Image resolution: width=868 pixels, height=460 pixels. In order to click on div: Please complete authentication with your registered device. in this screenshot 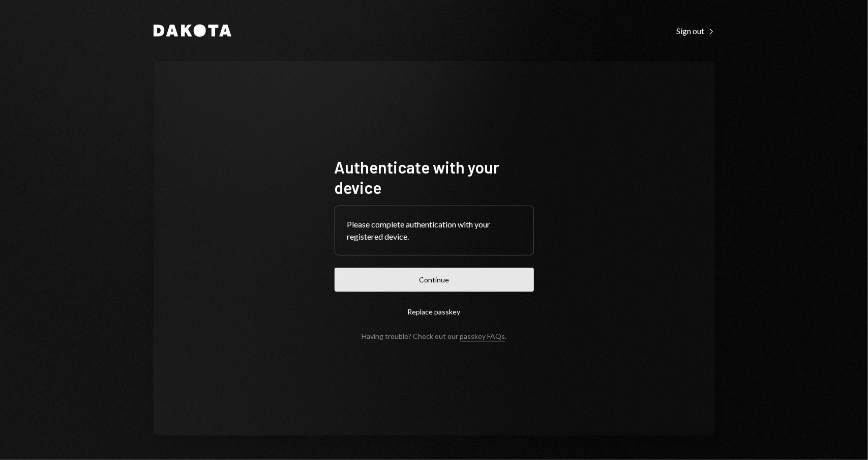, I will do `click(434, 230)`.